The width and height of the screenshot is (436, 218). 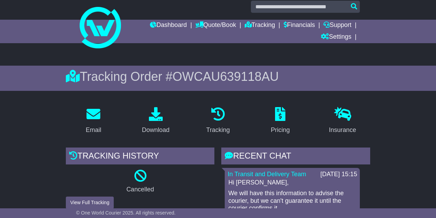 What do you see at coordinates (336, 37) in the screenshot?
I see `a: Settings` at bounding box center [336, 37].